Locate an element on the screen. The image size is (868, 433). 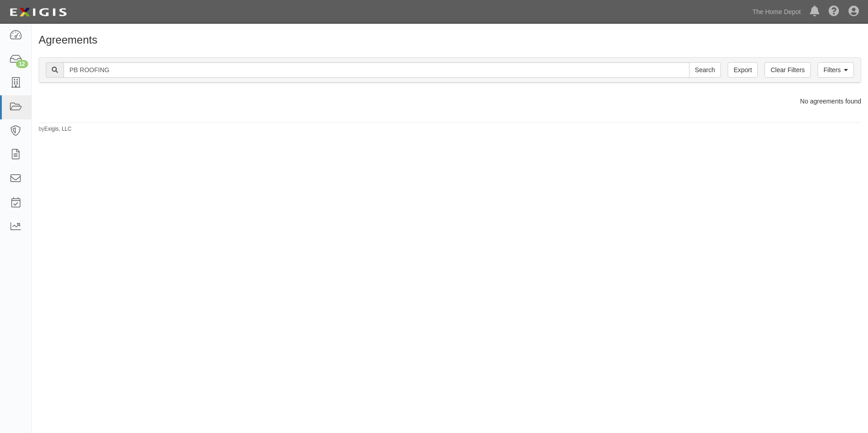
a: Filters is located at coordinates (836, 70).